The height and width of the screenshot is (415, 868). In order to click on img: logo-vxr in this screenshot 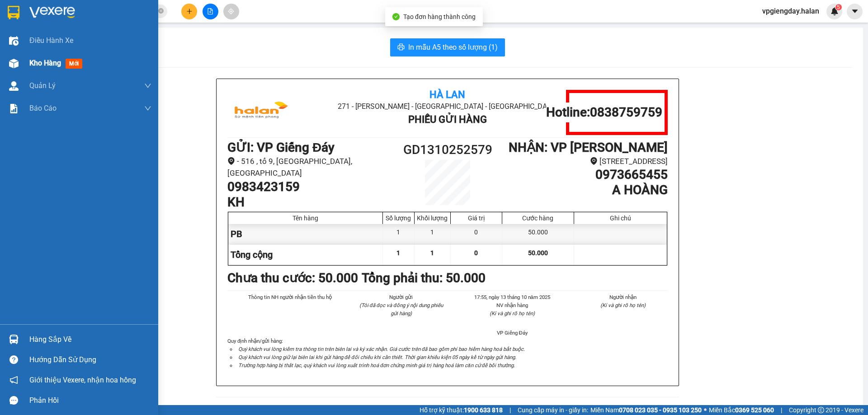, I will do `click(14, 12)`.